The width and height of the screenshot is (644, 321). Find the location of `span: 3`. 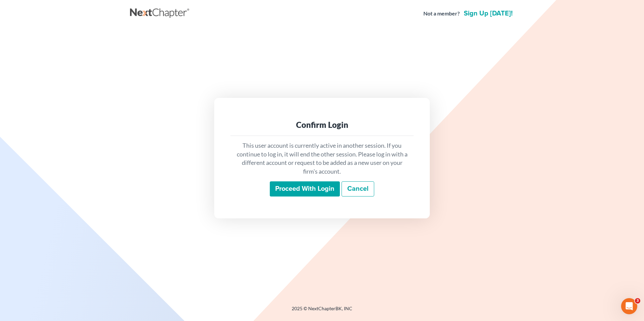

span: 3 is located at coordinates (637, 301).